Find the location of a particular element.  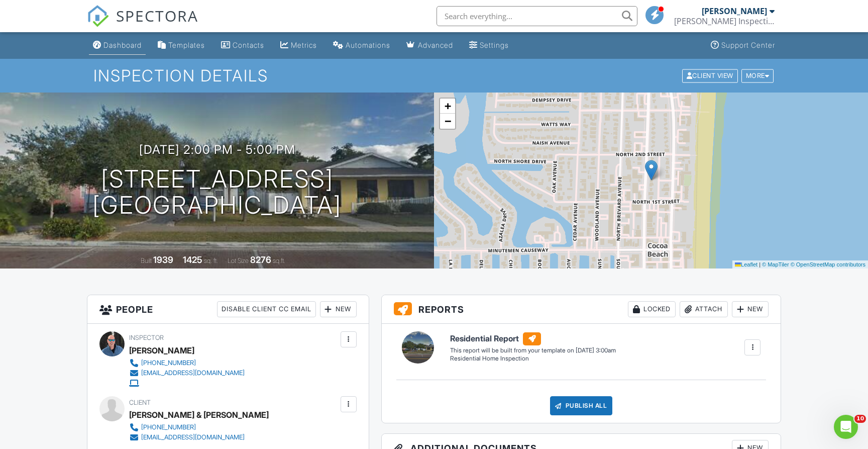

a: Contacts is located at coordinates (243, 45).